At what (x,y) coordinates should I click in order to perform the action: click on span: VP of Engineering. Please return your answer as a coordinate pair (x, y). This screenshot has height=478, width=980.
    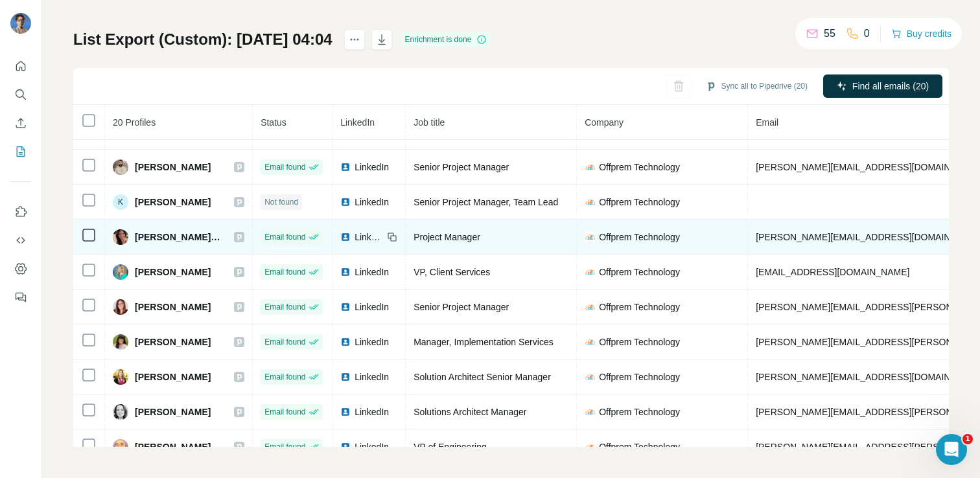
    Looking at the image, I should click on (449, 448).